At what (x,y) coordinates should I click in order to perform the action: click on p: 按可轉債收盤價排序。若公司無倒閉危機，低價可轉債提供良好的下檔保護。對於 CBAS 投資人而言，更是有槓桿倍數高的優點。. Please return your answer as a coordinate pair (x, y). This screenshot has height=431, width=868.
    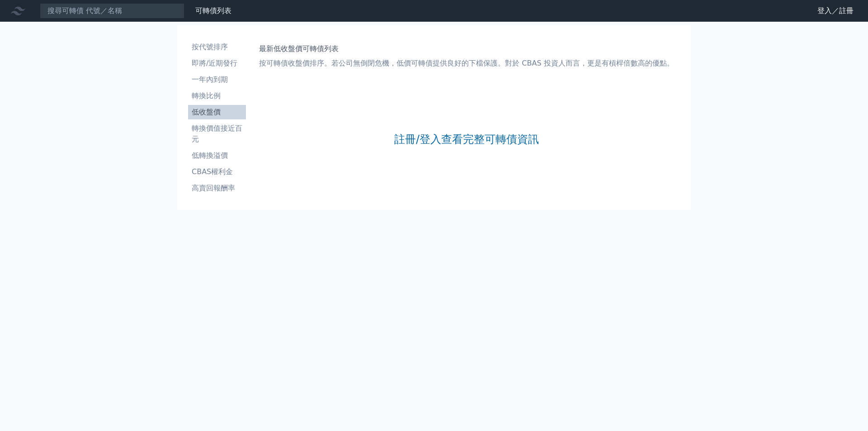
    Looking at the image, I should click on (466, 63).